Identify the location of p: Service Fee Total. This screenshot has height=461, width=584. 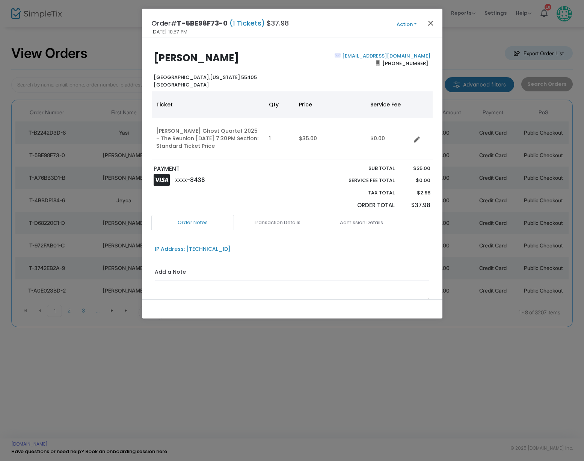
(363, 180).